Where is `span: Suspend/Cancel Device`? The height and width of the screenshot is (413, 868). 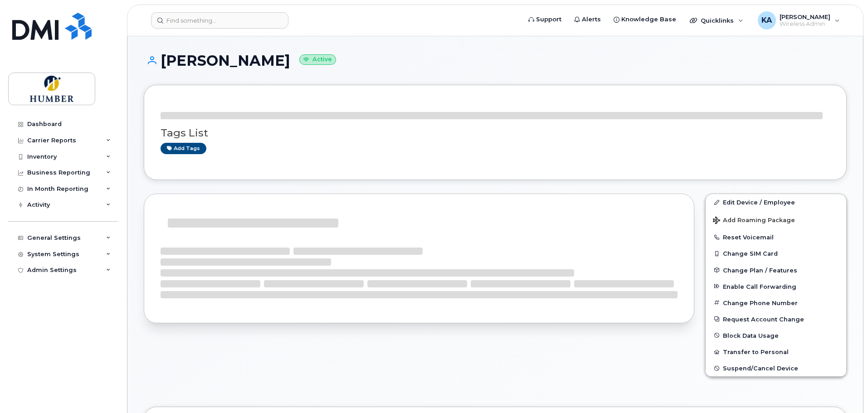
span: Suspend/Cancel Device is located at coordinates (761, 368).